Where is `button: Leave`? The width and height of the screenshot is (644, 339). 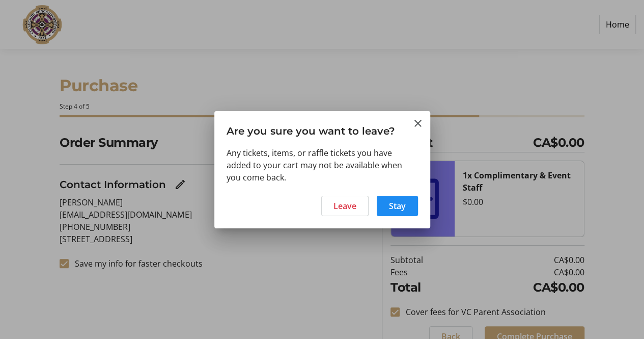 button: Leave is located at coordinates (345, 206).